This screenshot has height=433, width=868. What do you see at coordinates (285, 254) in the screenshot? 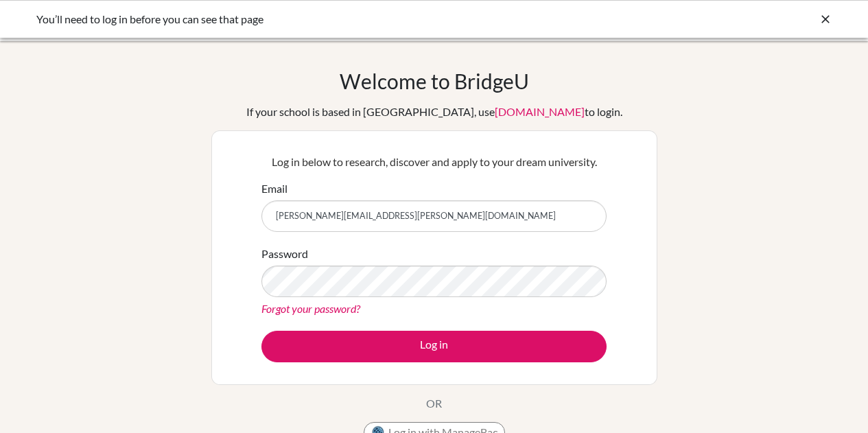
I see `label: Password` at bounding box center [285, 254].